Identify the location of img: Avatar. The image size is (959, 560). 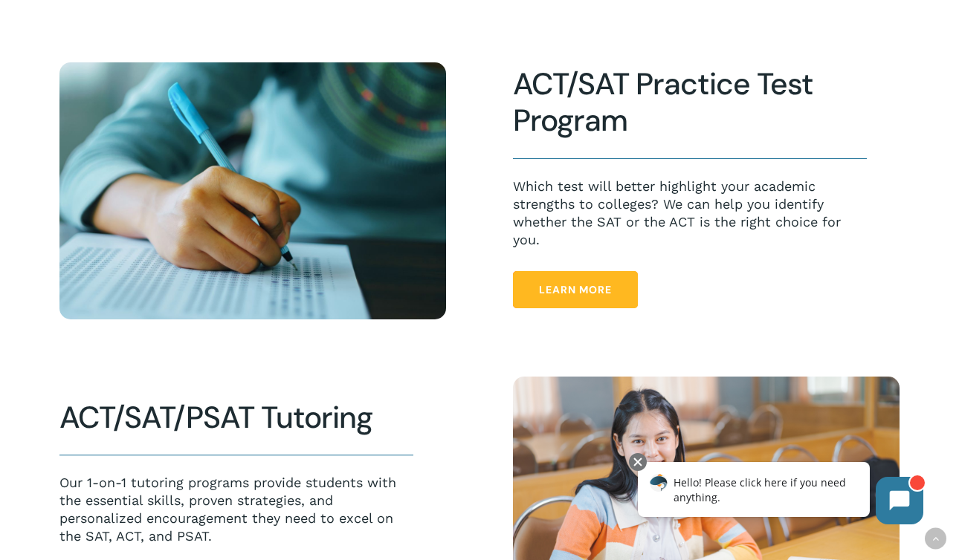
(36, 33).